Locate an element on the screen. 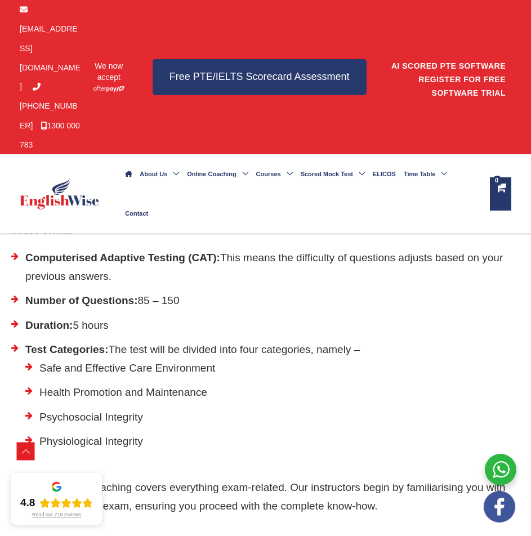  a: Time TableMenu Toggle is located at coordinates (425, 174).